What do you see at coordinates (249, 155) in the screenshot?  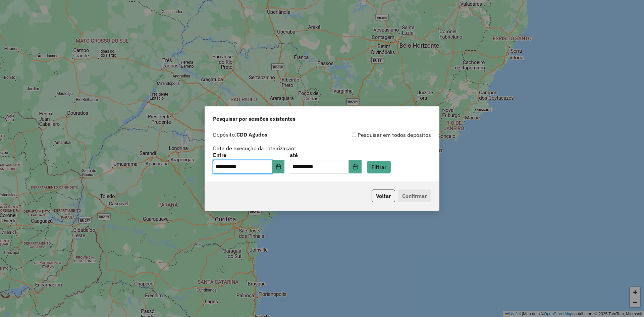 I see `label: Entre` at bounding box center [249, 155].